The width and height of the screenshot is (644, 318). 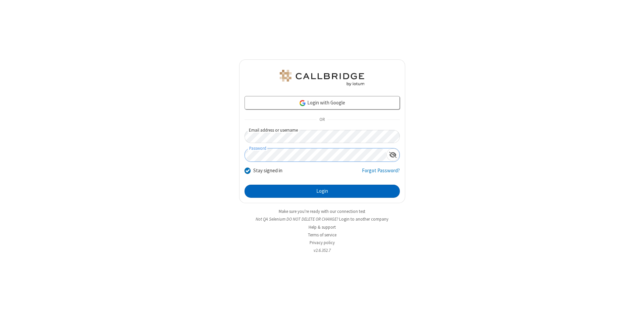 What do you see at coordinates (322, 250) in the screenshot?
I see `li: v2.6.352.7` at bounding box center [322, 250].